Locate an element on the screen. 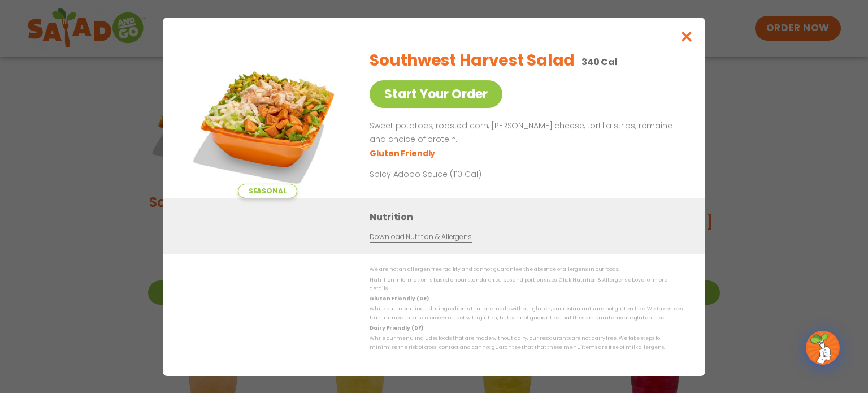  strong: Gluten Friendly (GF) is located at coordinates (399, 298).